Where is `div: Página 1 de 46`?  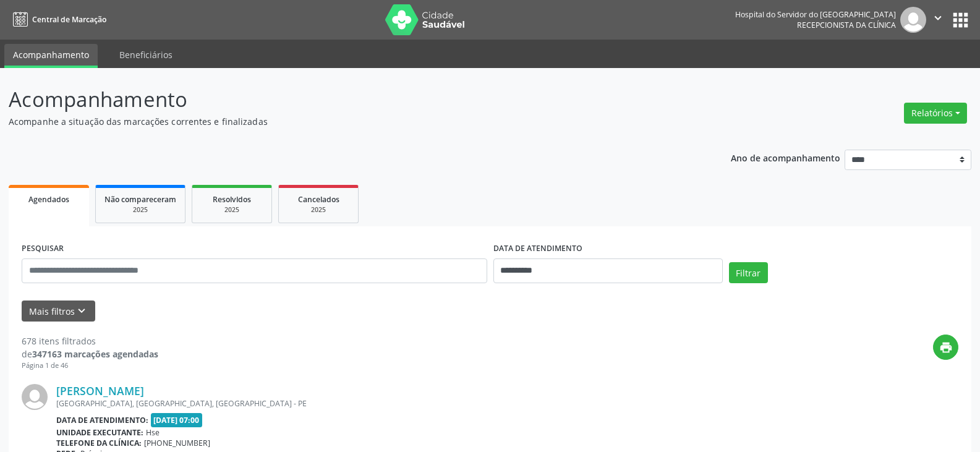
div: Página 1 de 46 is located at coordinates (90, 365).